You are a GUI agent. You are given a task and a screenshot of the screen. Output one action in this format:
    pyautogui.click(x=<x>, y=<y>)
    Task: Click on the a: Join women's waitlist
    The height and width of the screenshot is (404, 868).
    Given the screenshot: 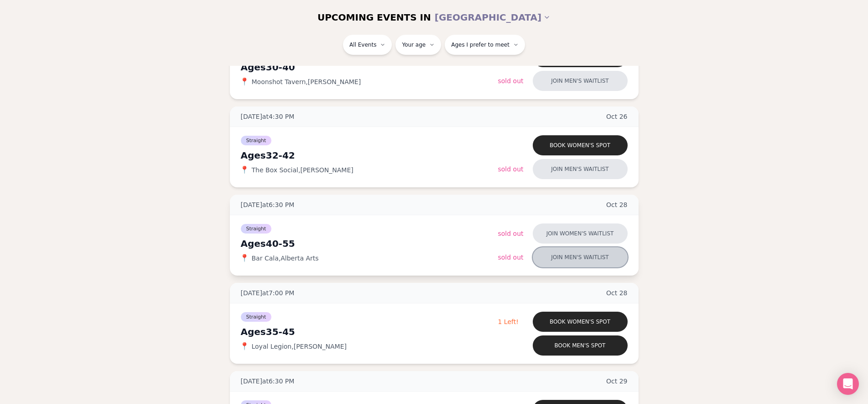 What is the action you would take?
    pyautogui.click(x=580, y=233)
    